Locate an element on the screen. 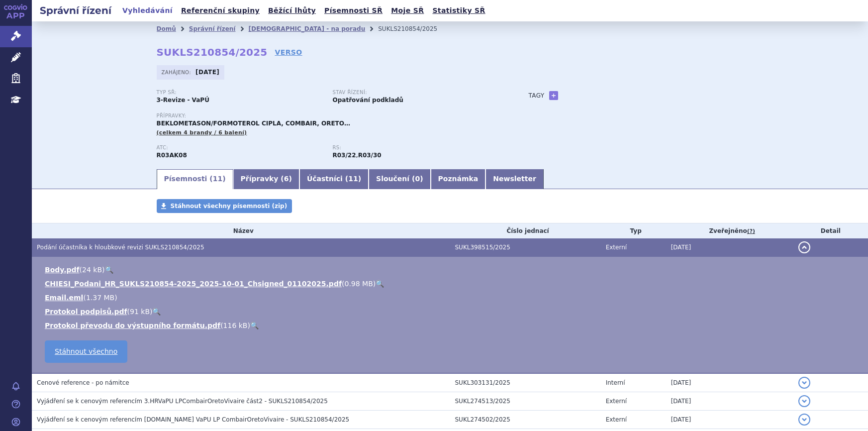 The width and height of the screenshot is (868, 431). p: Přípravky: is located at coordinates (333, 116).